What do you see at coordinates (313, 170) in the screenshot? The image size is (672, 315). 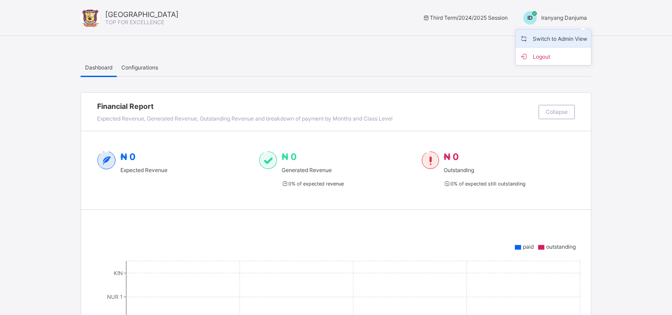 I see `span: Generated Revenue` at bounding box center [313, 170].